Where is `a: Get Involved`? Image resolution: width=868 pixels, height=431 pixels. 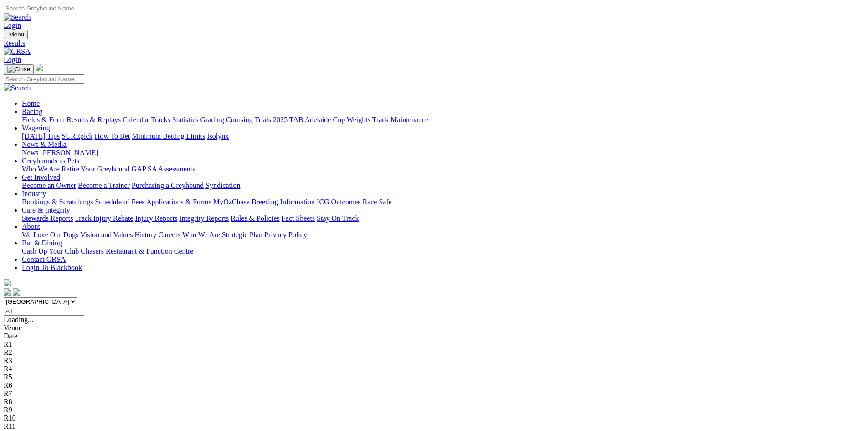
a: Get Involved is located at coordinates (41, 177).